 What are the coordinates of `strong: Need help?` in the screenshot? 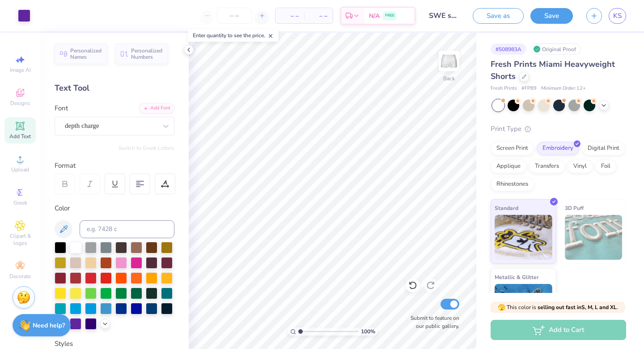 It's located at (49, 325).